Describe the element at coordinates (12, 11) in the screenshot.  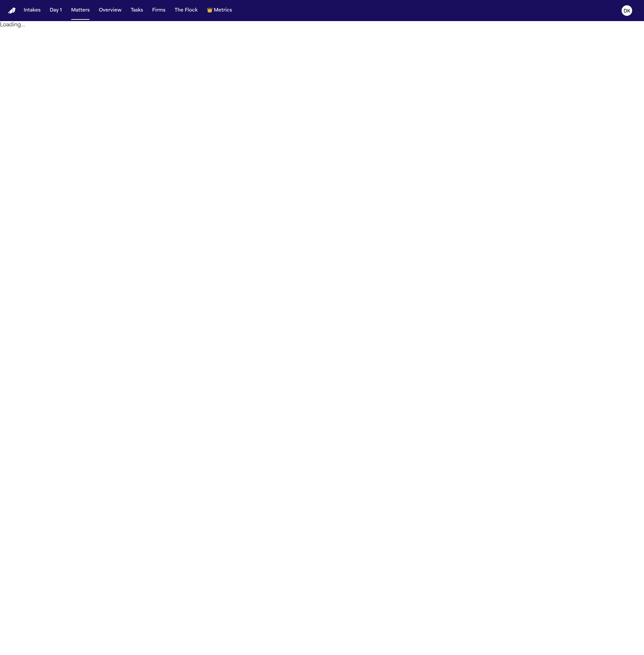
I see `a: Home` at that location.